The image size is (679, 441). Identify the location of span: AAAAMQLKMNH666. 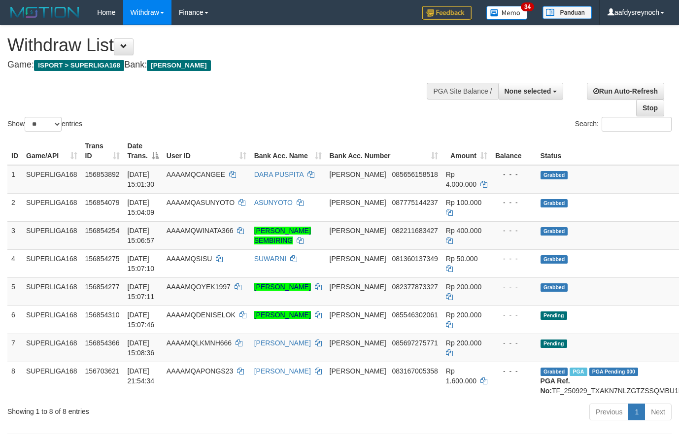
(199, 343).